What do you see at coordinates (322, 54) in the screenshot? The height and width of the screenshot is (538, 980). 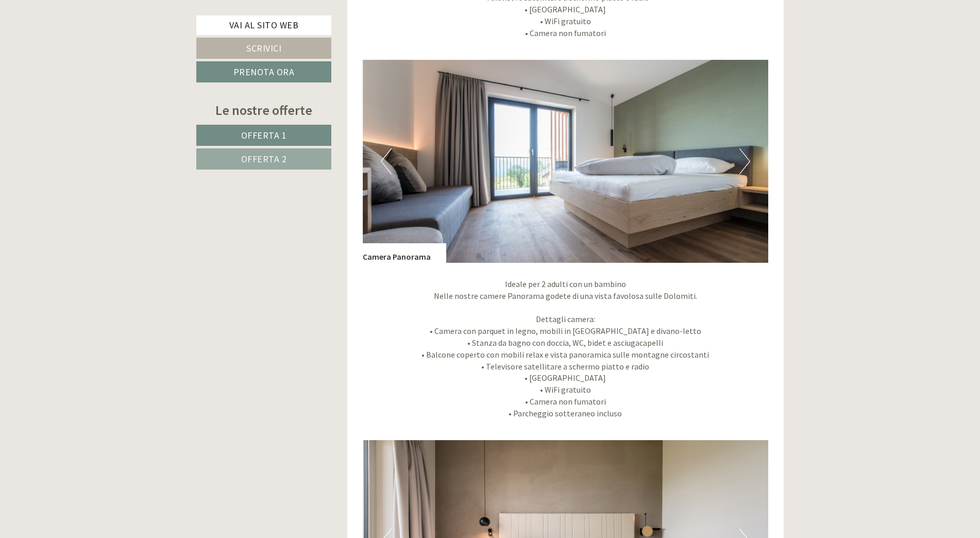 I see `small: 12:21` at bounding box center [322, 54].